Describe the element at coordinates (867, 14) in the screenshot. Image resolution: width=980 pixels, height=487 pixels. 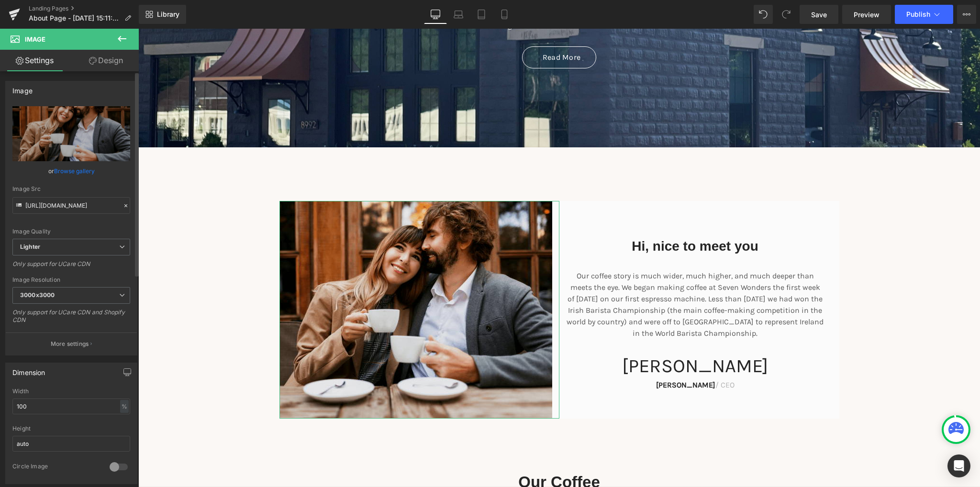
I see `a: Preview` at that location.